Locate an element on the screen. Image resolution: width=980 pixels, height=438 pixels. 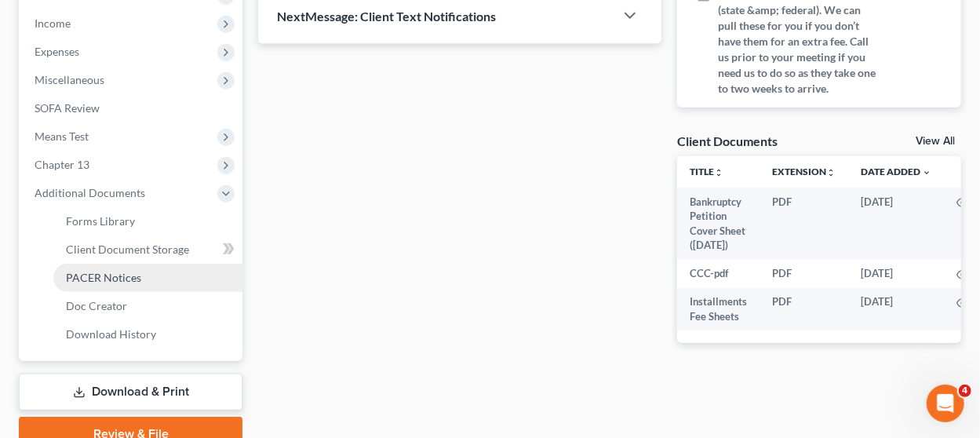
a: Extensionunfold_more is located at coordinates (803, 171).